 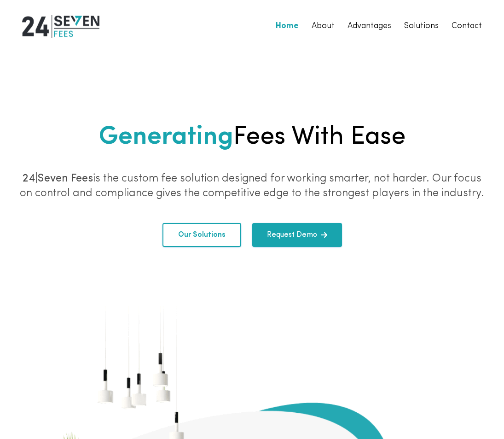 What do you see at coordinates (252, 137) in the screenshot?
I see `h1: Fees with ease` at bounding box center [252, 137].